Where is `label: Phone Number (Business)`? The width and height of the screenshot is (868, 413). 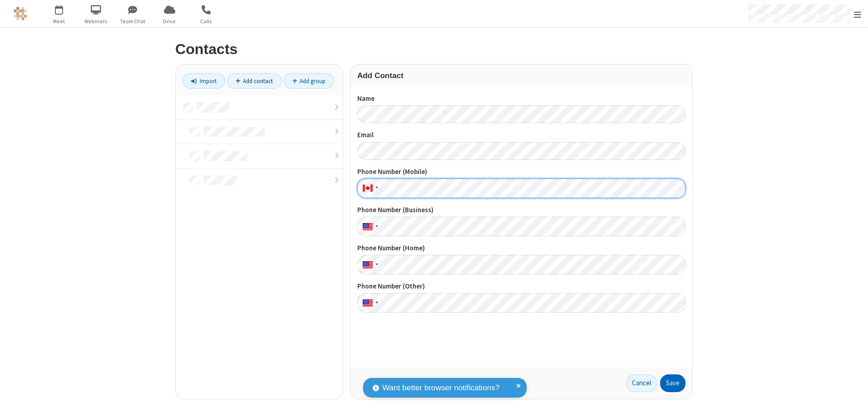
label: Phone Number (Business) is located at coordinates (521, 210).